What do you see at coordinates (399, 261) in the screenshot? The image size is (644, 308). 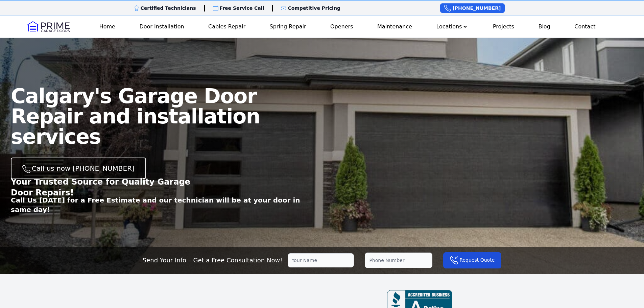 I see `input: Phone Number` at bounding box center [399, 261].